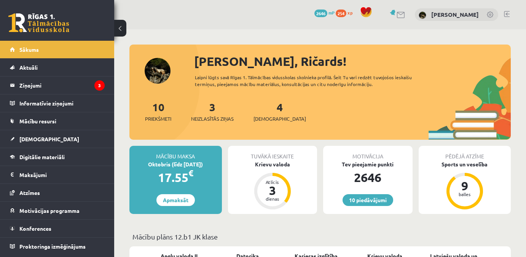 This screenshot has width=526, height=257. What do you see at coordinates (212, 111) in the screenshot?
I see `a: 3Neizlasītās ziņas` at bounding box center [212, 111].